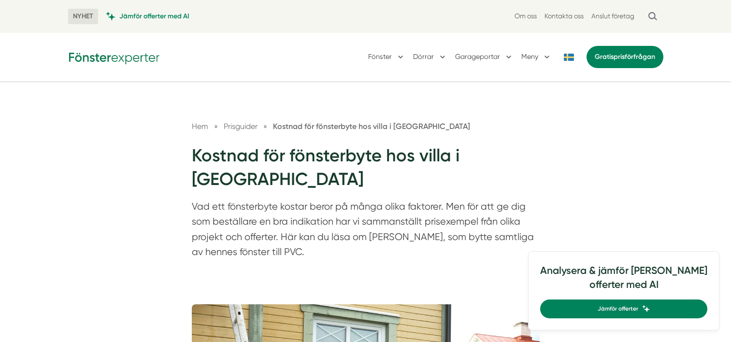 Image resolution: width=731 pixels, height=342 pixels. I want to click on a: Gratisprisförfrågan, so click(625, 57).